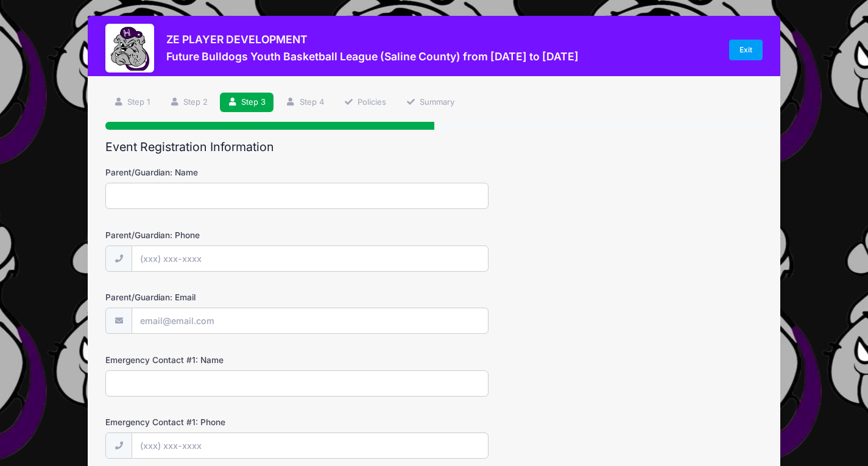  What do you see at coordinates (365, 102) in the screenshot?
I see `a: Policies` at bounding box center [365, 102].